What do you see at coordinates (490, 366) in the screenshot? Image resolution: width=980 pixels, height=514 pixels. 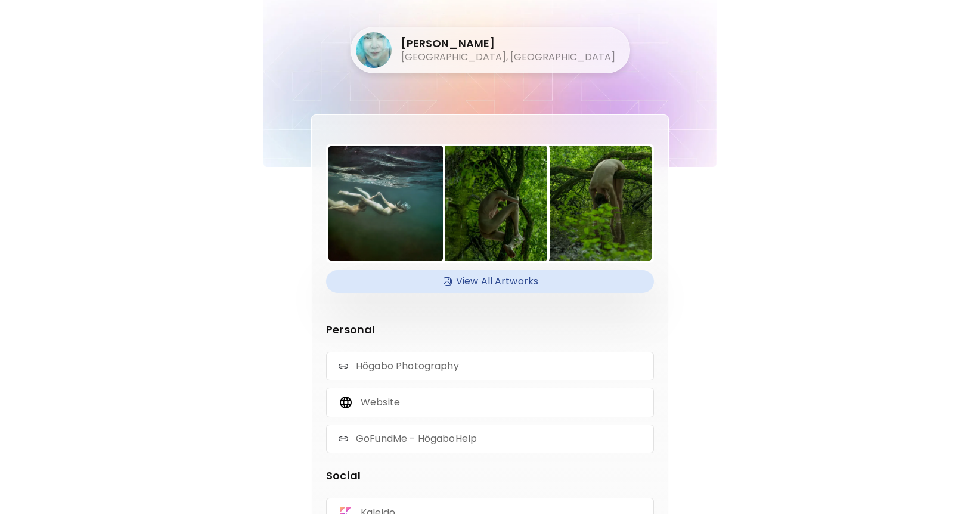 I see `div: linkHögabo Photography` at bounding box center [490, 366].